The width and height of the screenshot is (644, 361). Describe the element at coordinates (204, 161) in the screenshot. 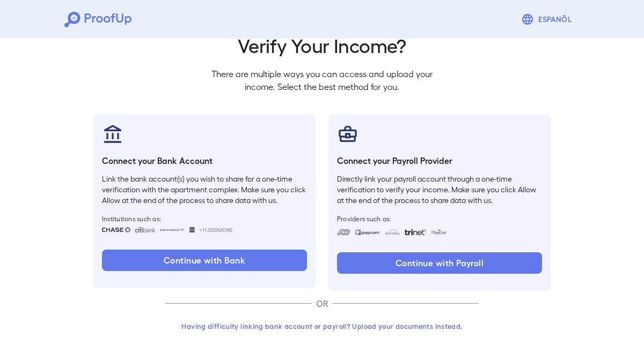

I see `h6: Connect your Bank Account` at that location.